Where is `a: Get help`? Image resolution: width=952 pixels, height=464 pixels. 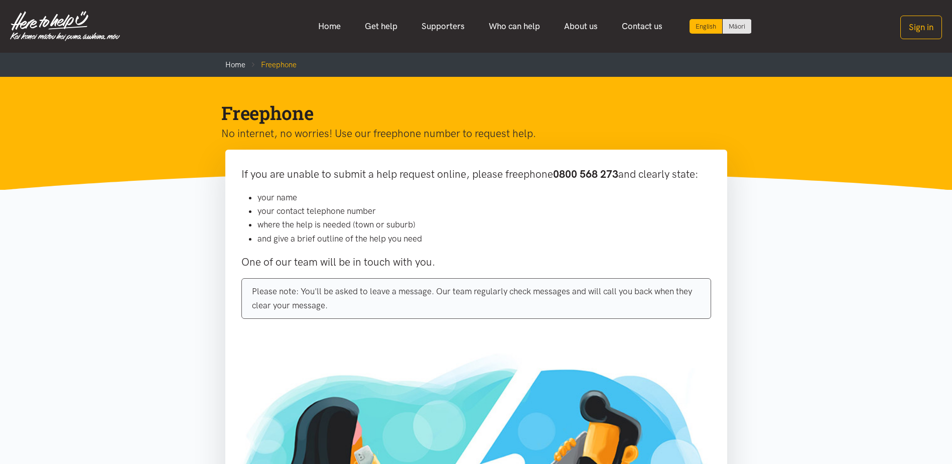 a: Get help is located at coordinates (381, 26).